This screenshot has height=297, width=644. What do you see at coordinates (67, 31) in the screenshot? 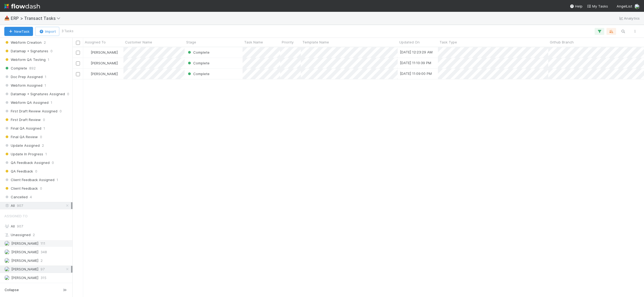
I see `small: 3 Tasks` at bounding box center [67, 31].